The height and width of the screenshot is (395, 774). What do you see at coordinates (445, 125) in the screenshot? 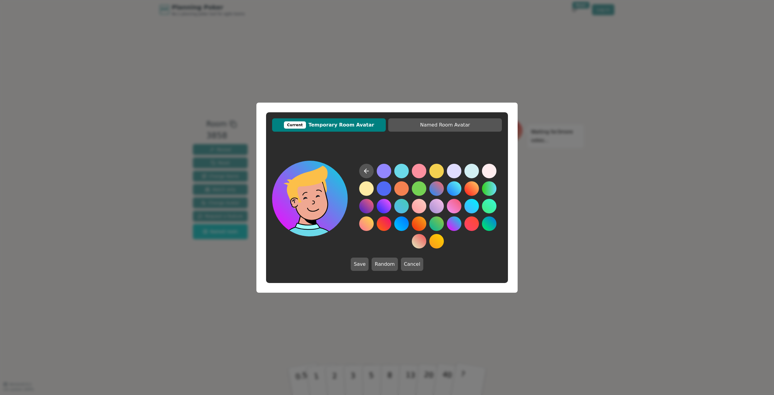
I see `span: Named Room Avatar` at bounding box center [445, 125].